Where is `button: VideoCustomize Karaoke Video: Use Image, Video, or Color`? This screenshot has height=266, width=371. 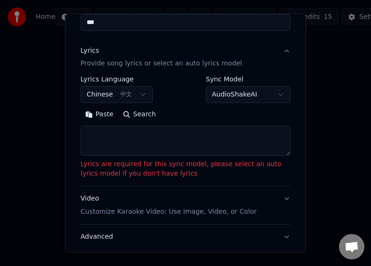
button: VideoCustomize Karaoke Video: Use Image, Video, or Color is located at coordinates (186, 205).